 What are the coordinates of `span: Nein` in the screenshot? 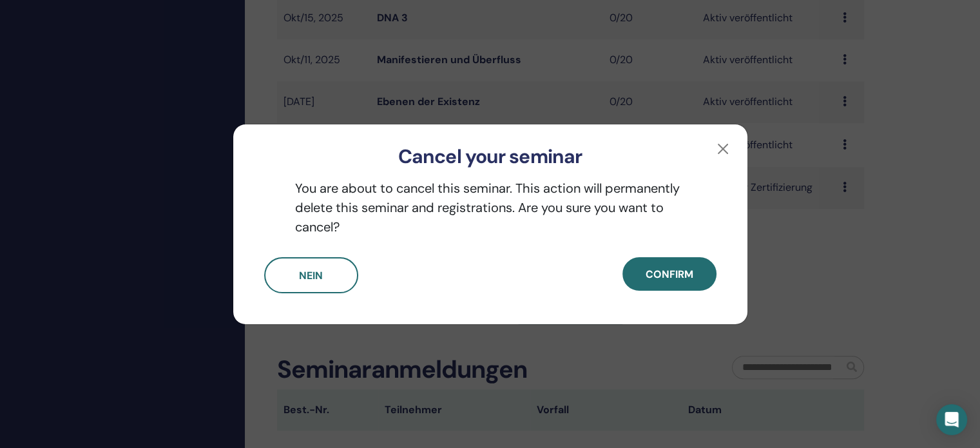 It's located at (311, 276).